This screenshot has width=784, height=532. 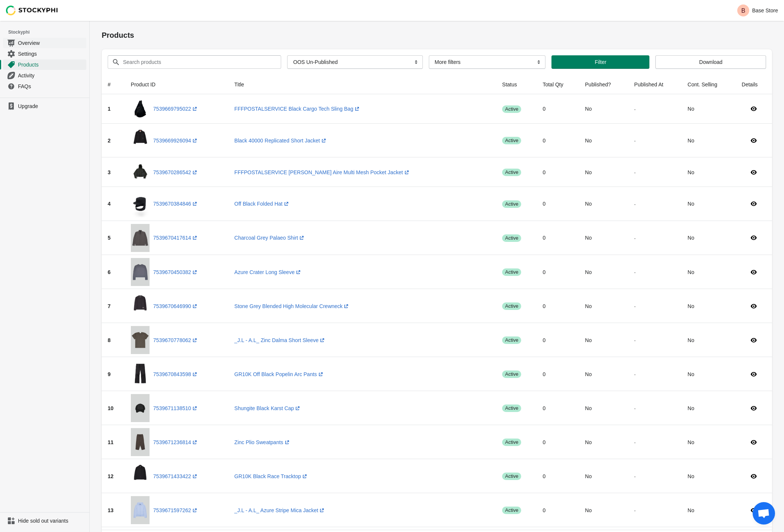 What do you see at coordinates (45, 64) in the screenshot?
I see `a: Products` at bounding box center [45, 64].